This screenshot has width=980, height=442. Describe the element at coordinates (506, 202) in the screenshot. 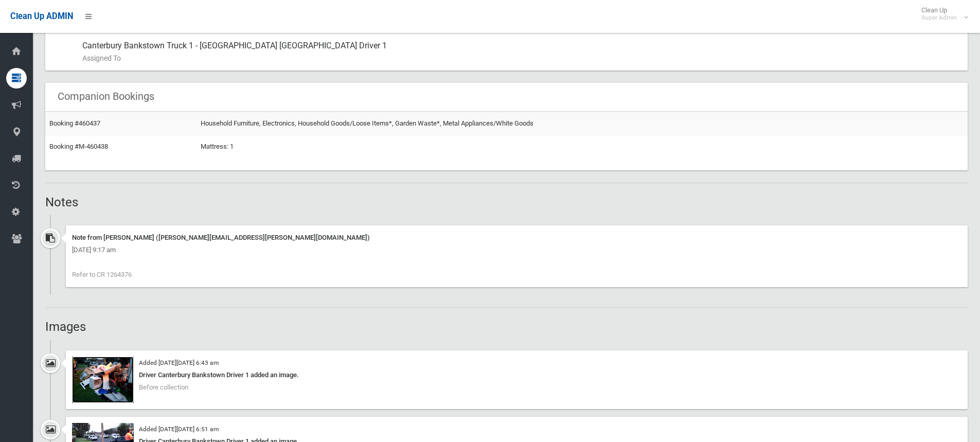

I see `h2: Notes` at that location.